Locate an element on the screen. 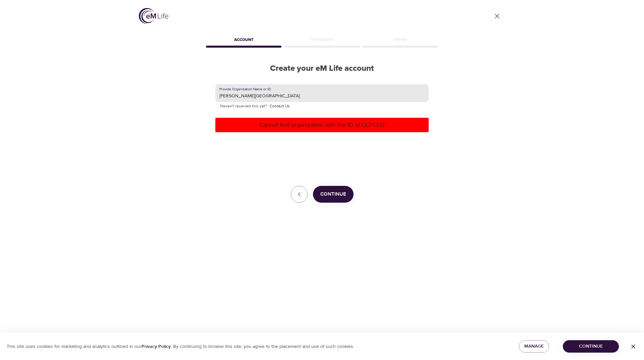  span: Manage is located at coordinates (534, 347).